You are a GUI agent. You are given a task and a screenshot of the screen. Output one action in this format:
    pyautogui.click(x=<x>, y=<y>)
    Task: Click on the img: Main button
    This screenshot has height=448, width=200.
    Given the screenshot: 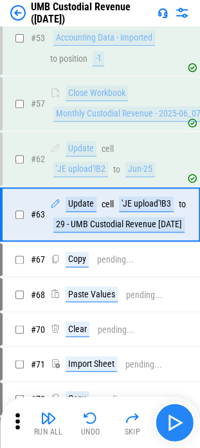 What is the action you would take?
    pyautogui.click(x=174, y=422)
    